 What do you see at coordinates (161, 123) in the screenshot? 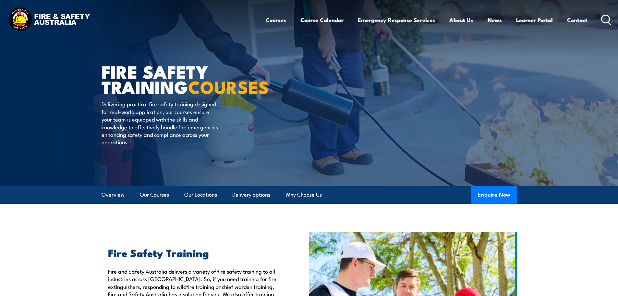
I see `p: Delivering practical fire safety training designed for real-world application, our courses ensure...` at bounding box center [161, 123].